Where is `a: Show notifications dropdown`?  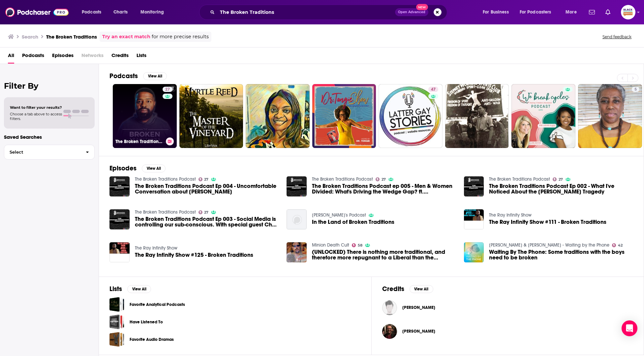 a: Show notifications dropdown is located at coordinates (592, 12).